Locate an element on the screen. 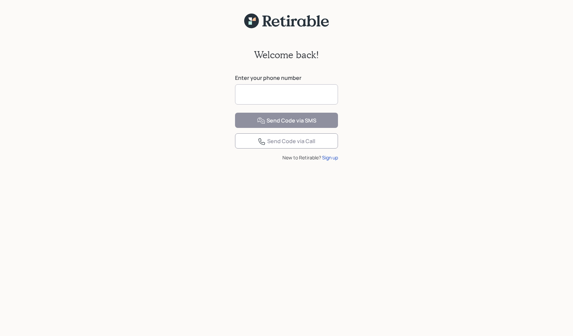 This screenshot has height=336, width=573. button: Send Code via Call is located at coordinates (287, 141).